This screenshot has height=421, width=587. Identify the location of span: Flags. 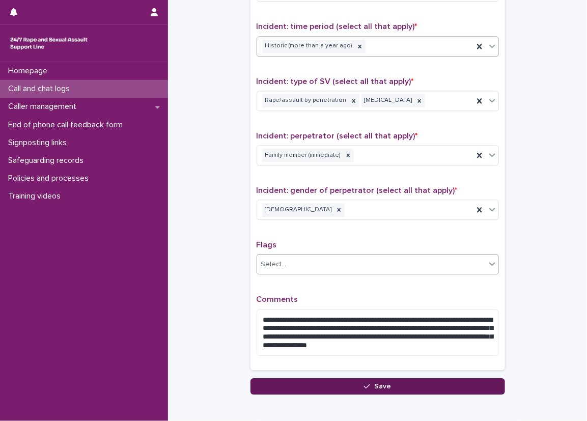
(267, 245).